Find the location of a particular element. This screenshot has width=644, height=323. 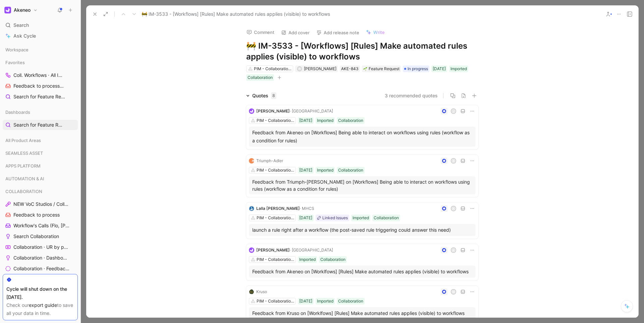

div: AUTOMATION & AI is located at coordinates (40, 179).